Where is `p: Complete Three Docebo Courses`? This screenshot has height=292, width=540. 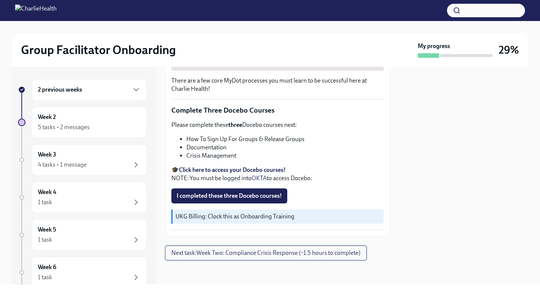
p: Complete Three Docebo Courses is located at coordinates (277, 110).